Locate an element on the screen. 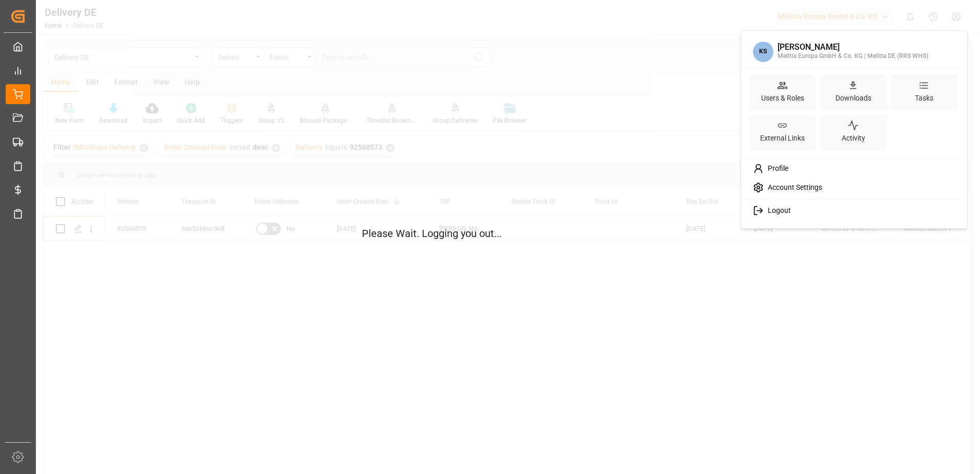 The image size is (980, 474). div: Activity is located at coordinates (854, 138).